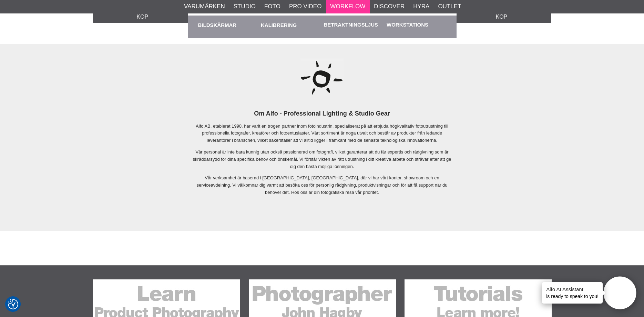 The width and height of the screenshot is (644, 317). I want to click on a: Foto, so click(272, 7).